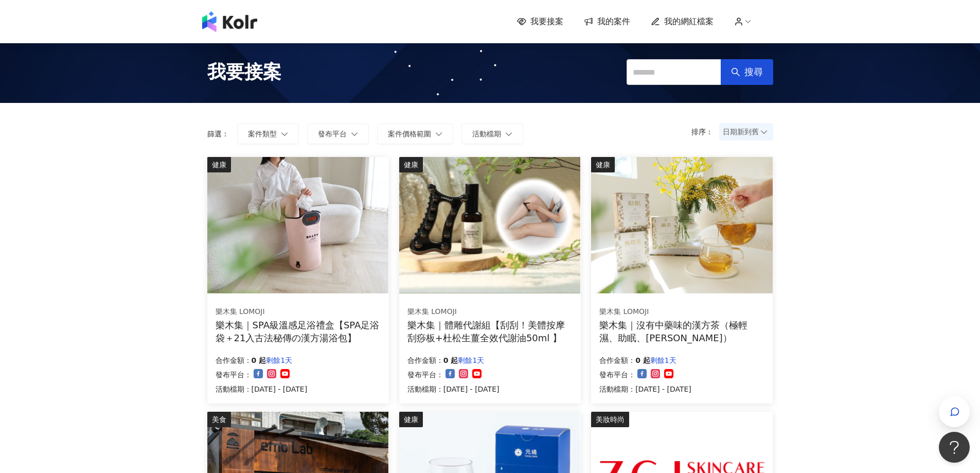  I want to click on button: 發布平台, so click(338, 134).